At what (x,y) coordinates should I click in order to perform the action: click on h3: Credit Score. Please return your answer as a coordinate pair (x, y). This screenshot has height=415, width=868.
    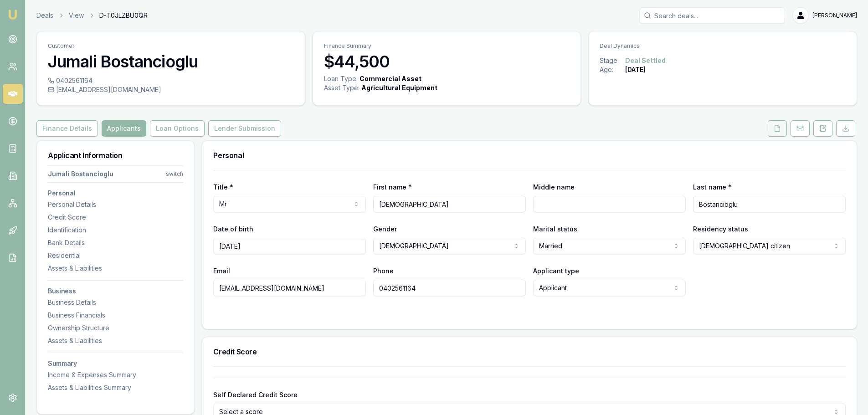
    Looking at the image, I should click on (529, 351).